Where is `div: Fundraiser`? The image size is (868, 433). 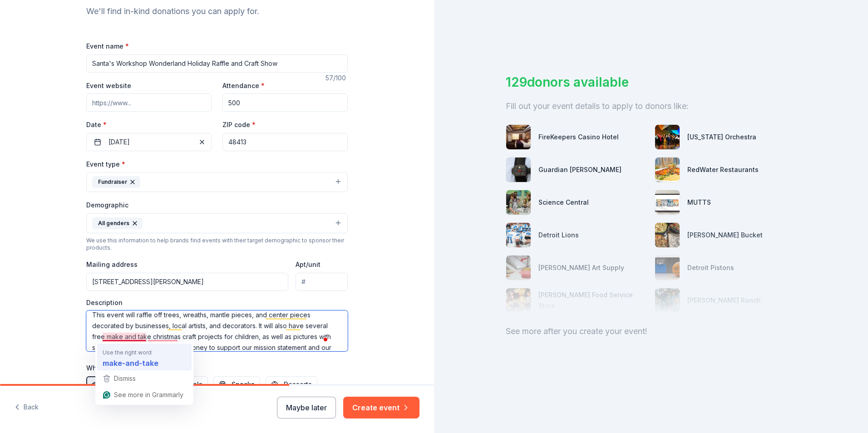 div: Fundraiser is located at coordinates (116, 182).